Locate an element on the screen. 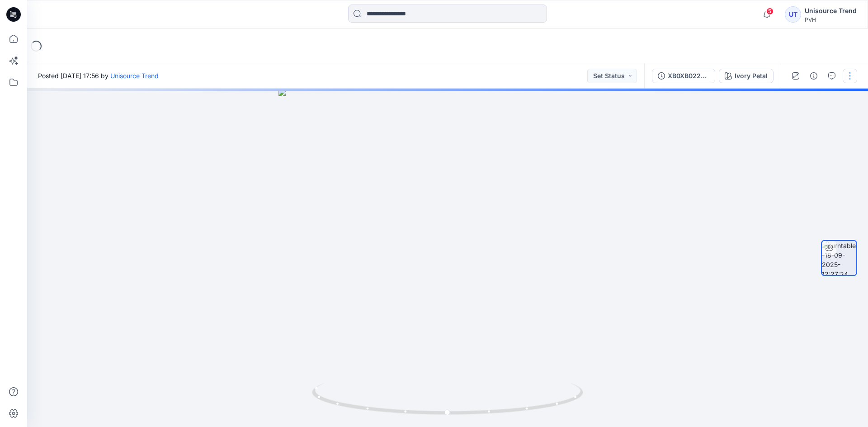  div: UT is located at coordinates (793, 14).